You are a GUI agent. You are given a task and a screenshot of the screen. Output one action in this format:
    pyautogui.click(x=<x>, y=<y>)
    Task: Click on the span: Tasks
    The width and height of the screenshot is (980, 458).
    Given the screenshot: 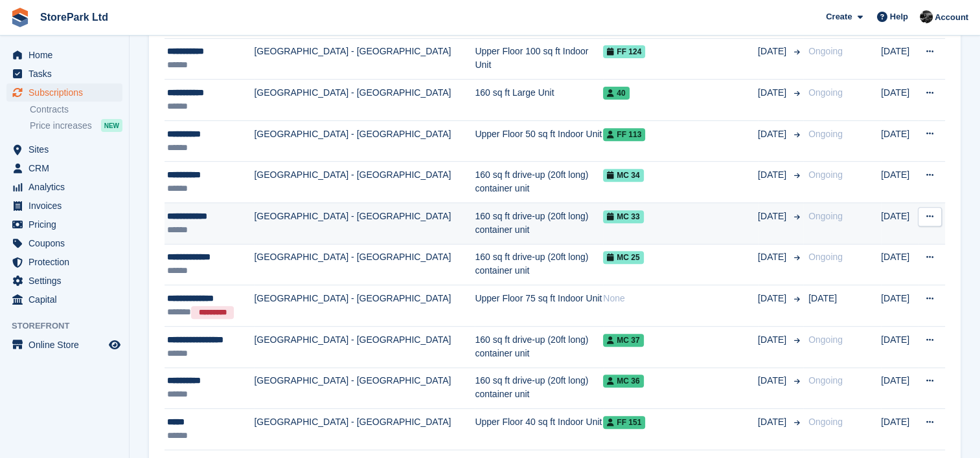 What is the action you would take?
    pyautogui.click(x=68, y=74)
    